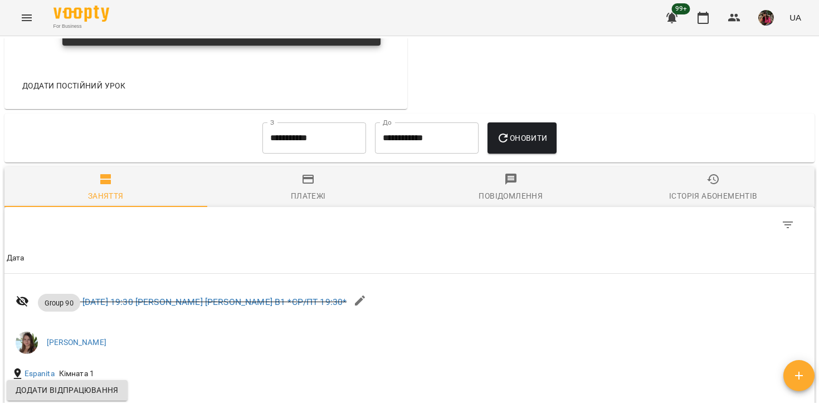 The height and width of the screenshot is (409, 819). Describe the element at coordinates (510, 196) in the screenshot. I see `div: Повідомлення` at that location.